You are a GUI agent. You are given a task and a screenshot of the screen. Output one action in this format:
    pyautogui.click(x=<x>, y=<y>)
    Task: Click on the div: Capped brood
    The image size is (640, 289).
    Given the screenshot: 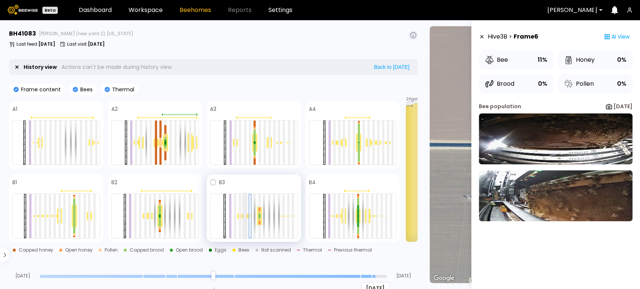 What is the action you would take?
    pyautogui.click(x=147, y=250)
    